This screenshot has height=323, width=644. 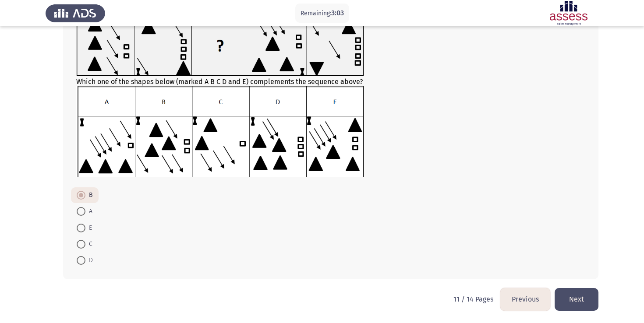 What do you see at coordinates (322, 13) in the screenshot?
I see `p: Remaining:` at bounding box center [322, 13].